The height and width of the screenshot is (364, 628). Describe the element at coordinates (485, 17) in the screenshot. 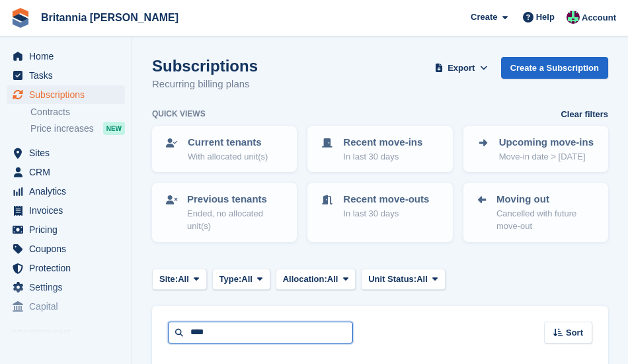

I see `span: Create` at that location.